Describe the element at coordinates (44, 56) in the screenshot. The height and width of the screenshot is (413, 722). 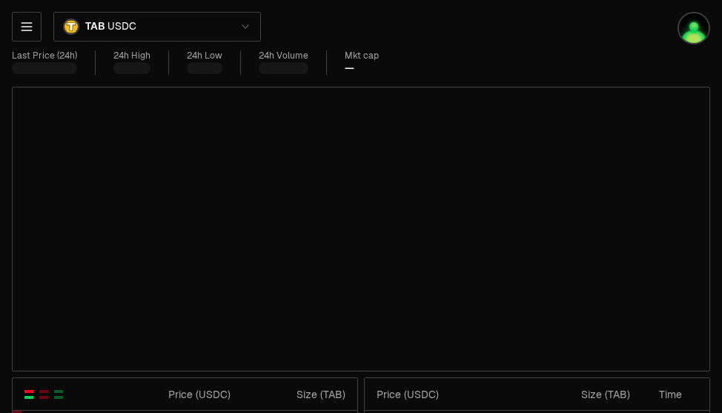
I see `div: Last Price (24h)` at that location.